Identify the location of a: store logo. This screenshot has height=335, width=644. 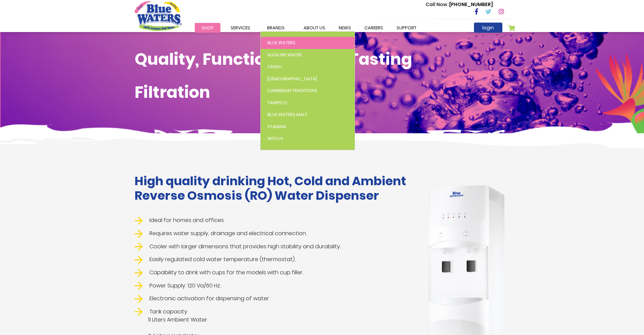
(158, 16).